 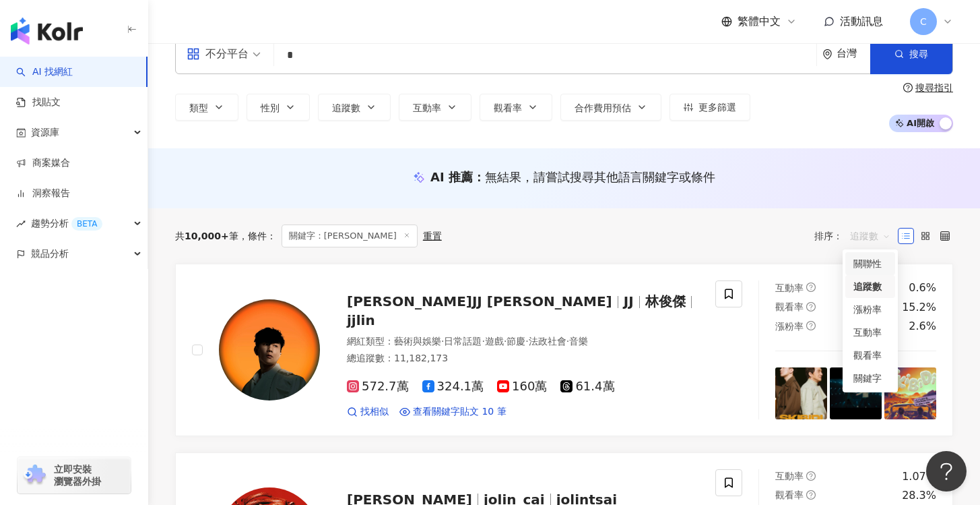 I want to click on div: 2.6%, so click(x=922, y=327).